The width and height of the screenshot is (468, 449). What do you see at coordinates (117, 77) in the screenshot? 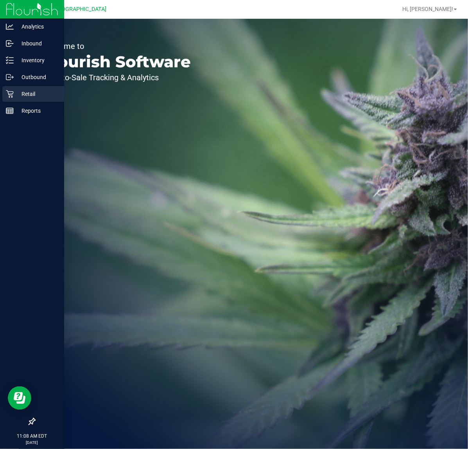
I see `p: Seed-to-Sale Tracking & Analytics` at bounding box center [117, 77].